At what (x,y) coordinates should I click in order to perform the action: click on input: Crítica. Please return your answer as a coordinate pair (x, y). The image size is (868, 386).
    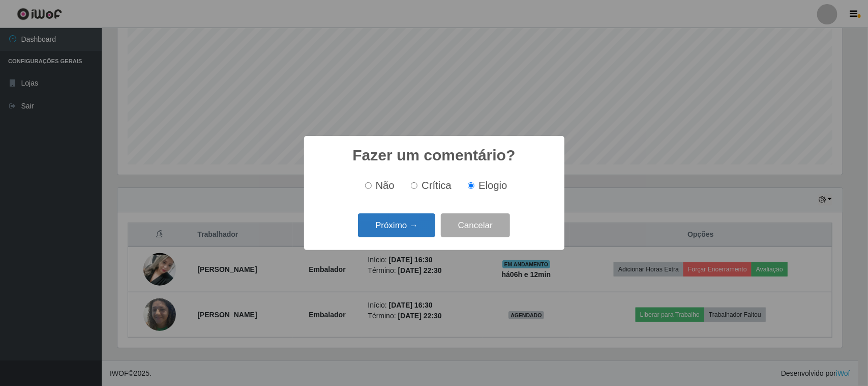
    Looking at the image, I should click on (414, 185).